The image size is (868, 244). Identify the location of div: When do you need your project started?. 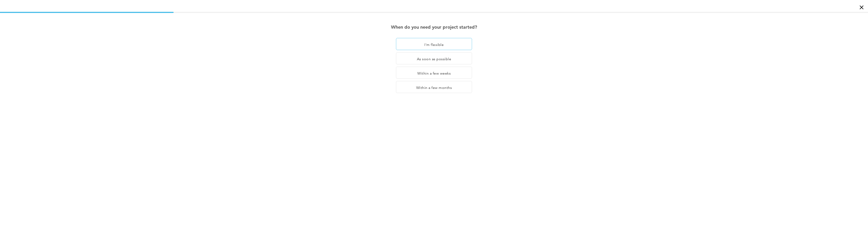
(434, 27).